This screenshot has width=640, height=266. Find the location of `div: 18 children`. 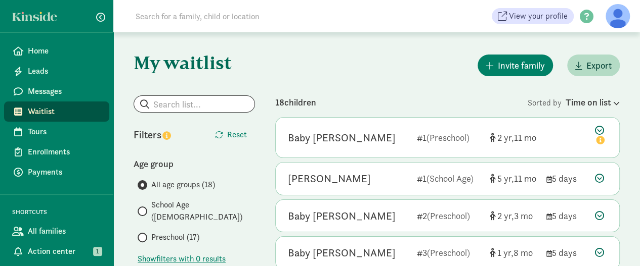

div: 18 children is located at coordinates (401, 102).